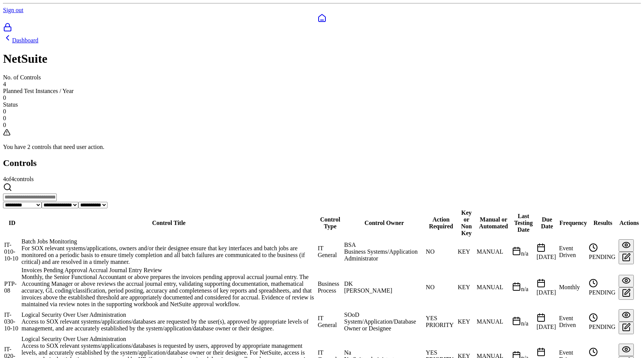 The width and height of the screenshot is (644, 358). Describe the element at coordinates (352, 314) in the screenshot. I see `span: SOoD` at that location.